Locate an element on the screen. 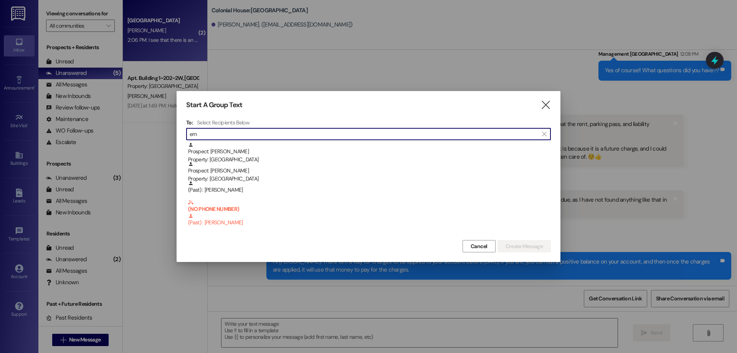  button: Clear text is located at coordinates (544, 134).